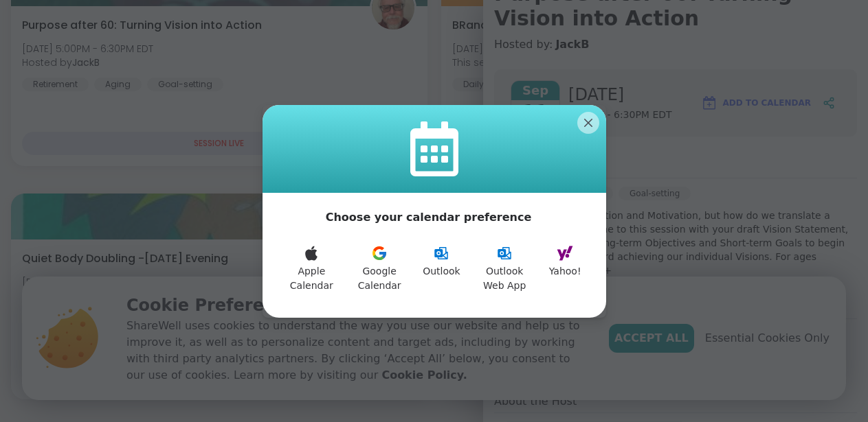  Describe the element at coordinates (442, 269) in the screenshot. I see `button: Outlook` at that location.